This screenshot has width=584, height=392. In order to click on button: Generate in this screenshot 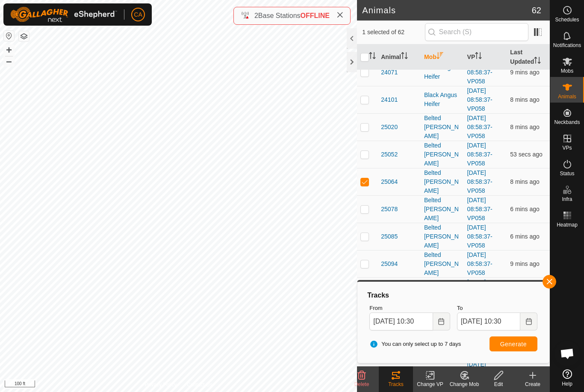, I will do `click(513, 344)`.